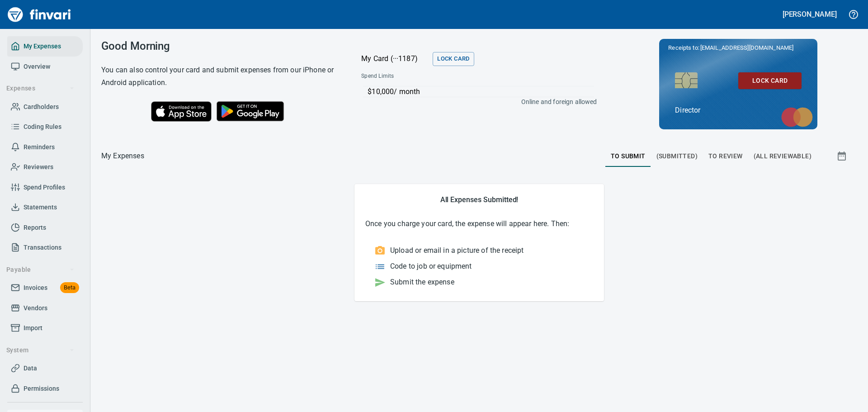 The height and width of the screenshot is (412, 868). I want to click on p: Online and foreign allowed, so click(475, 102).